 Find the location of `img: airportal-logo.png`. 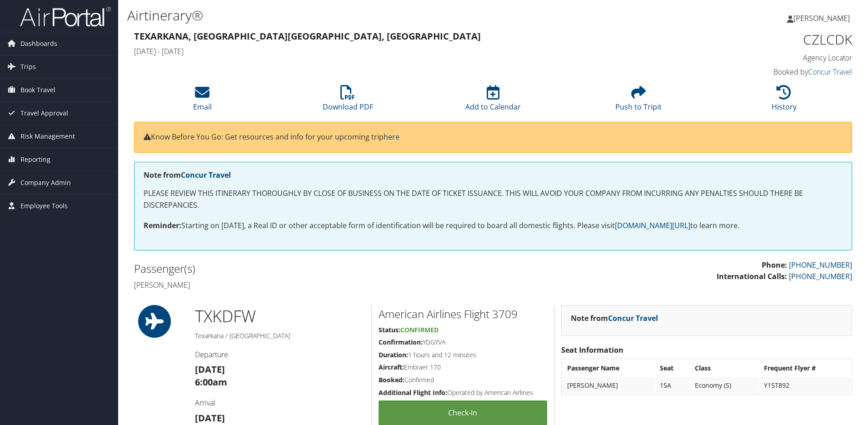

img: airportal-logo.png is located at coordinates (65, 17).